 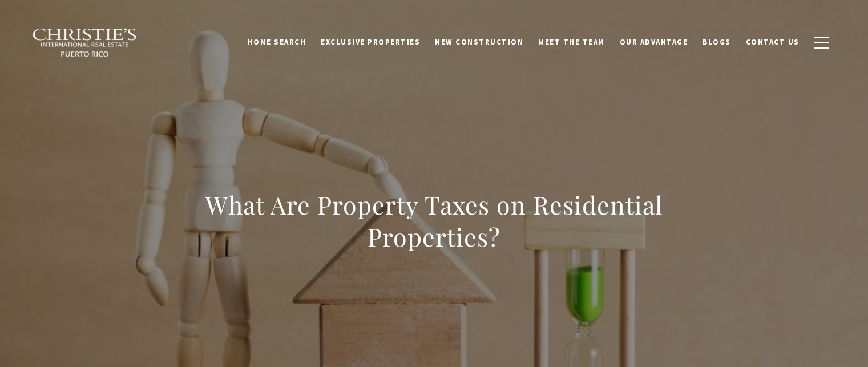 I want to click on a: Blogs, so click(x=717, y=42).